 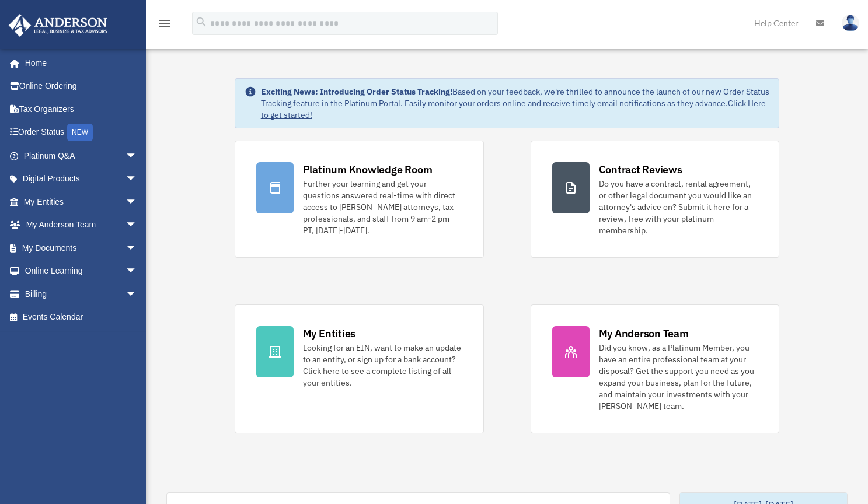 I want to click on a: Click Here to get started!, so click(x=513, y=109).